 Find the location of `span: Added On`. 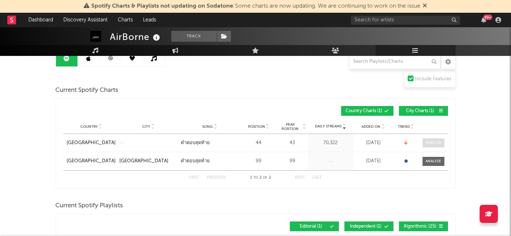

span: Added On is located at coordinates (371, 127).